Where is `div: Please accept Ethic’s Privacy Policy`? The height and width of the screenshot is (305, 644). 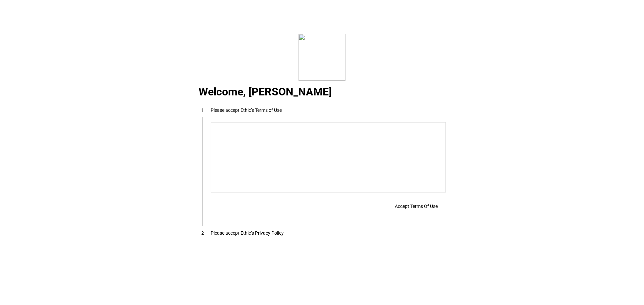 div: Please accept Ethic’s Privacy Policy is located at coordinates (247, 233).